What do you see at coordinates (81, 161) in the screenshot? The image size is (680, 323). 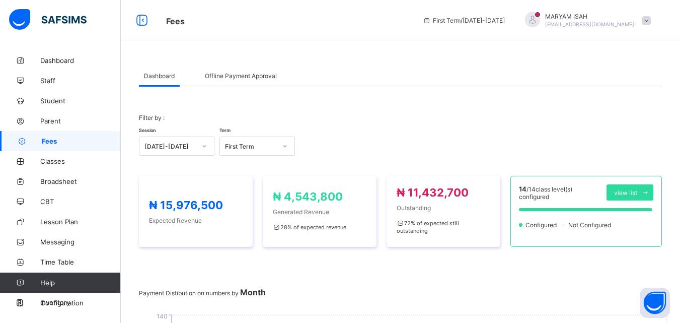 I see `span: Classes` at bounding box center [81, 161].